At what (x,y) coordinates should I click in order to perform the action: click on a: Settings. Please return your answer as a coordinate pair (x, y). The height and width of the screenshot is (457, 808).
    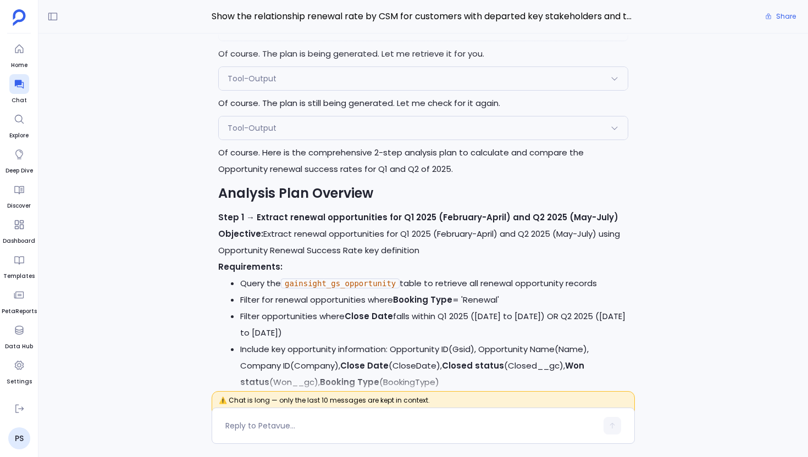
    Looking at the image, I should click on (19, 371).